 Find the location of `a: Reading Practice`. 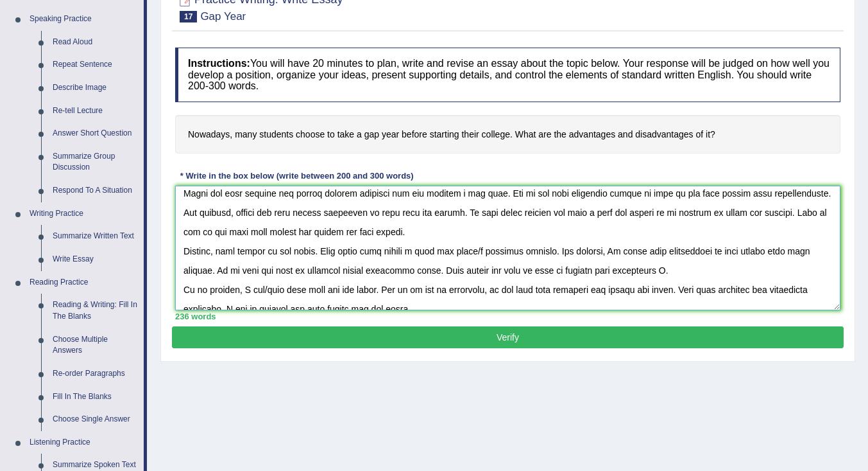

a: Reading Practice is located at coordinates (83, 282).